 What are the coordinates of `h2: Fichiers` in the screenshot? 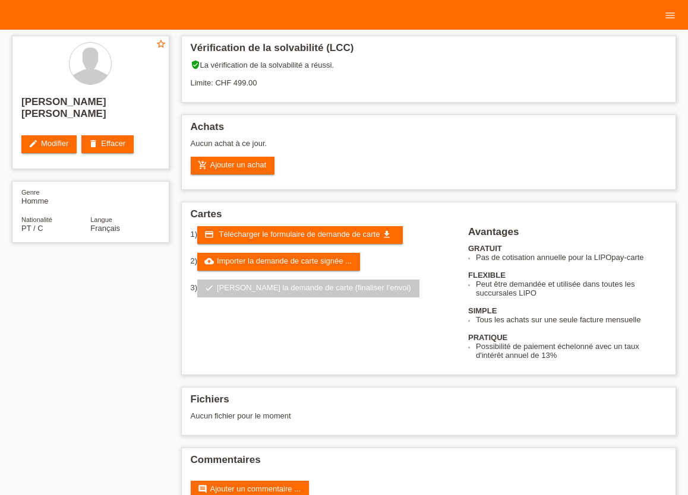 It's located at (429, 403).